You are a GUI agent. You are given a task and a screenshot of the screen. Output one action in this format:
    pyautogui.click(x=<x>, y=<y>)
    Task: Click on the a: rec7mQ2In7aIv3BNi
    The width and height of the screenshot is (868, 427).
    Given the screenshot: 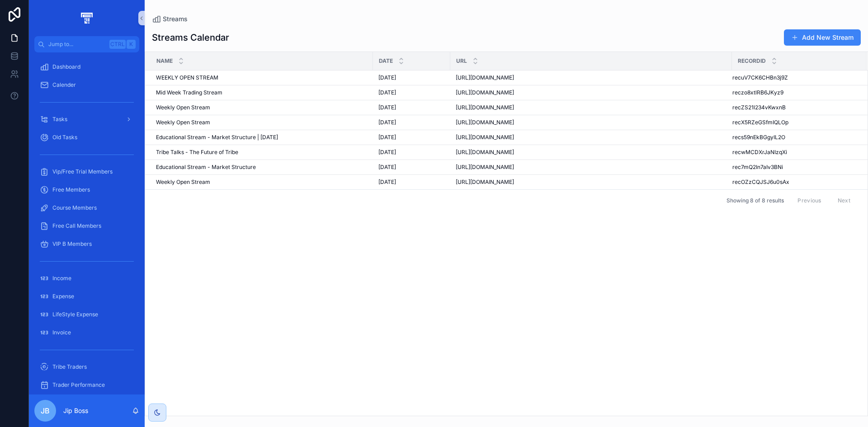 What is the action you would take?
    pyautogui.click(x=794, y=168)
    